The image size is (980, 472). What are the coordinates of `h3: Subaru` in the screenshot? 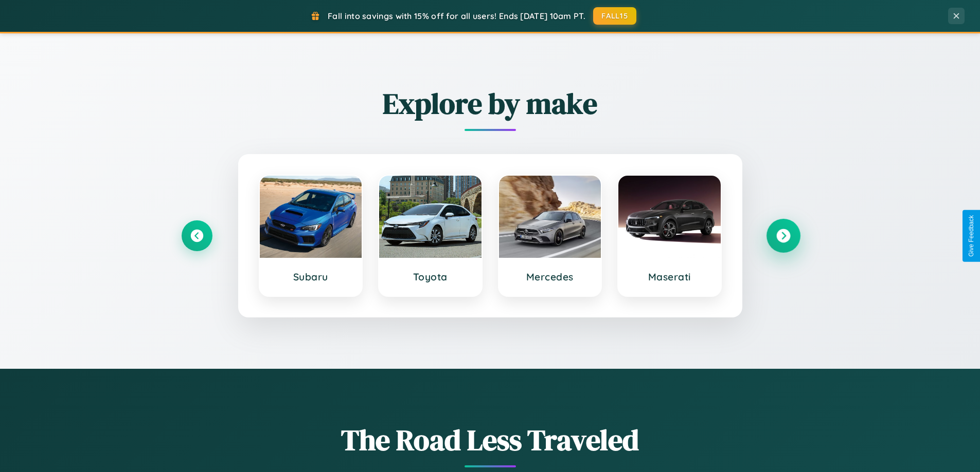 It's located at (311, 277).